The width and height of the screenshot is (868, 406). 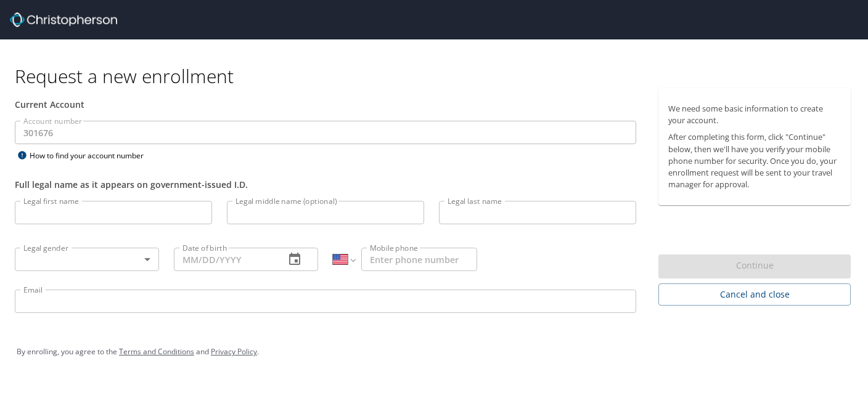 What do you see at coordinates (91, 155) in the screenshot?
I see `div: How to find your account number` at bounding box center [91, 155].